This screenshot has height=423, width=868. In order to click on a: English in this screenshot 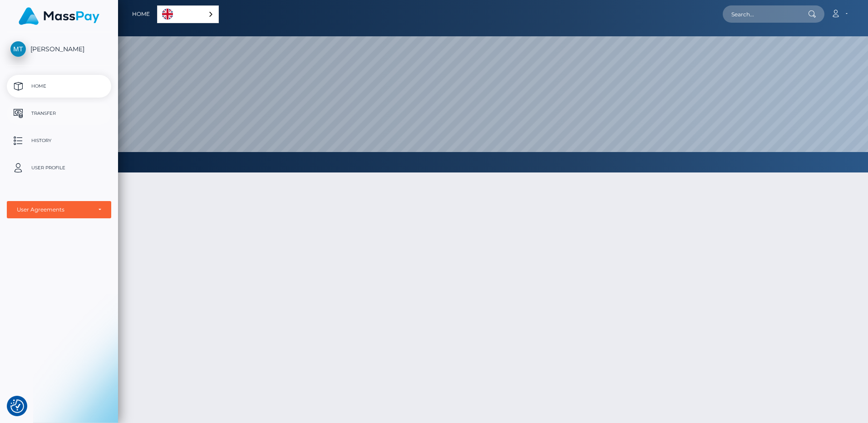, I will do `click(188, 14)`.